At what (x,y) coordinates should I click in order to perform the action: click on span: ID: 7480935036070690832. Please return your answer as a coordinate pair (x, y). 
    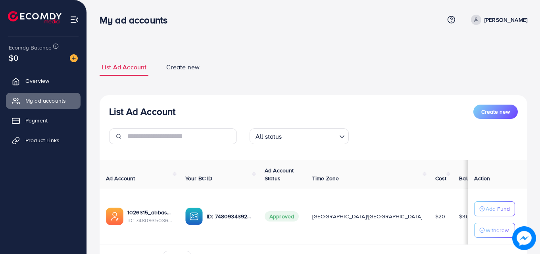
    Looking at the image, I should click on (150, 221).